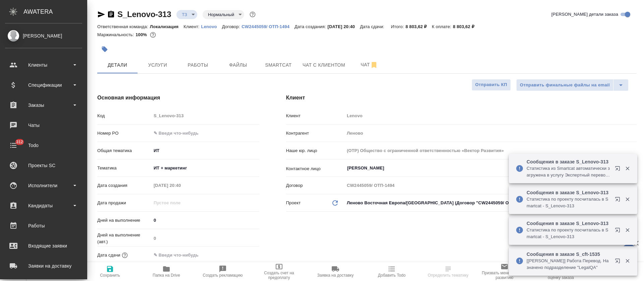 The image size is (644, 281). Describe the element at coordinates (20, 142) in the screenshot. I see `span: 312` at that location.